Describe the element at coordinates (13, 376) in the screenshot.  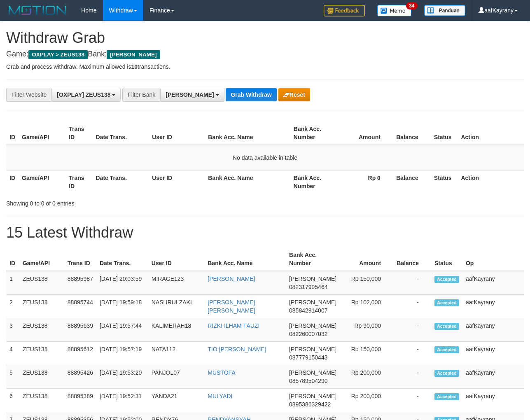
I see `td: 5` at that location.